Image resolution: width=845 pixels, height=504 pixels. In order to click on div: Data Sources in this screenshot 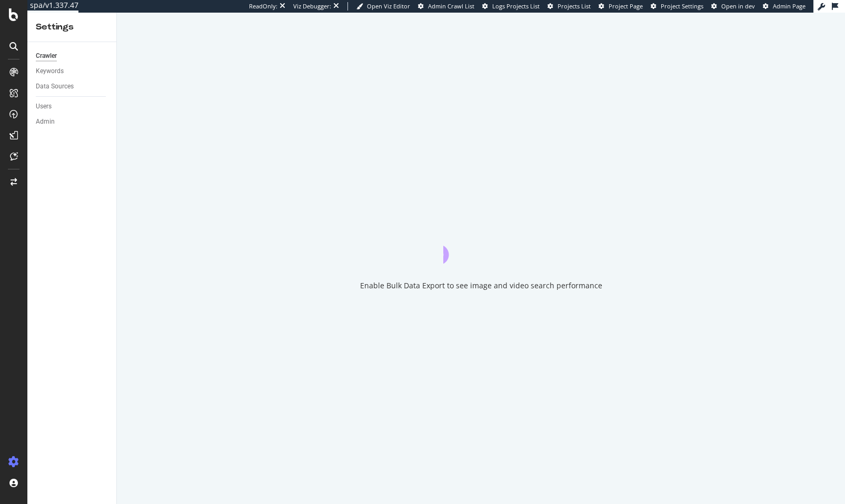, I will do `click(55, 87)`.